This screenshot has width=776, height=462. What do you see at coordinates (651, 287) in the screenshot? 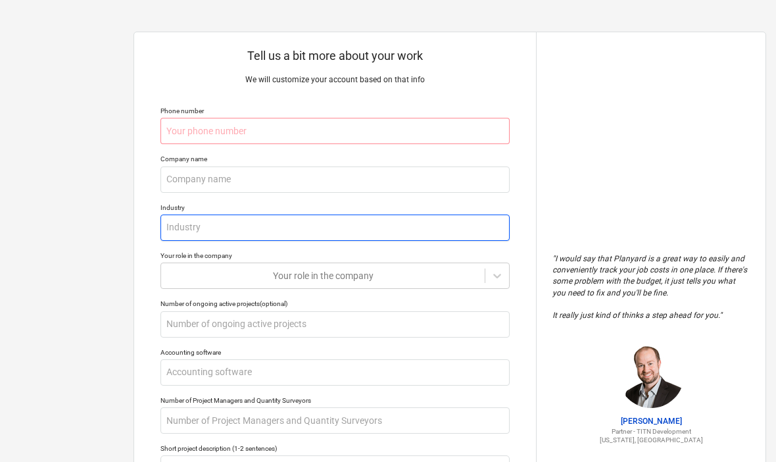
I see `p: " I would say that Planyard is a great way to easily and conveniently track your job costs in one...` at bounding box center [651, 287].